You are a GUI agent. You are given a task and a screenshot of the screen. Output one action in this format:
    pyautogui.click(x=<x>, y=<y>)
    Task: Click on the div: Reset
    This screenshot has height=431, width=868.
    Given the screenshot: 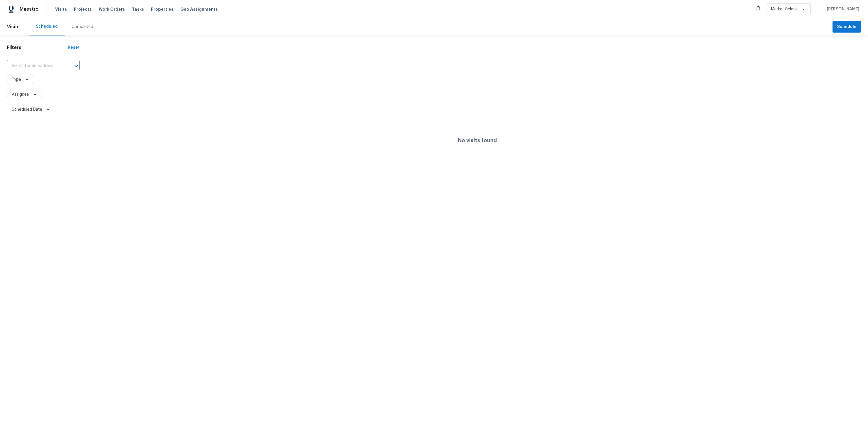 What is the action you would take?
    pyautogui.click(x=73, y=48)
    